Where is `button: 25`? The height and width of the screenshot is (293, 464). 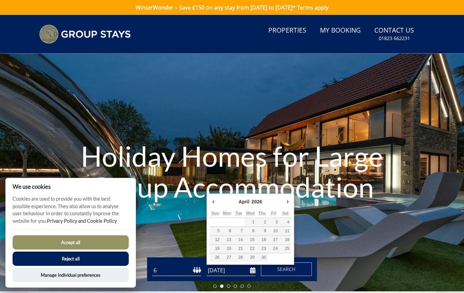
button: 25 is located at coordinates (286, 249).